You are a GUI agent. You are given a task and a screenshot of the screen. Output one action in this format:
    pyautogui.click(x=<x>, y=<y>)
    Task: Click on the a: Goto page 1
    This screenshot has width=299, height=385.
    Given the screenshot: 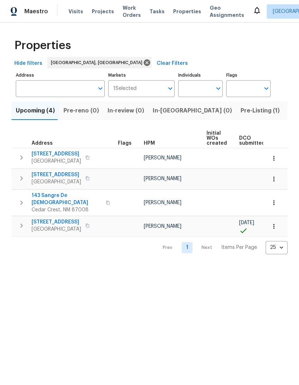 What is the action you would take?
    pyautogui.click(x=187, y=247)
    